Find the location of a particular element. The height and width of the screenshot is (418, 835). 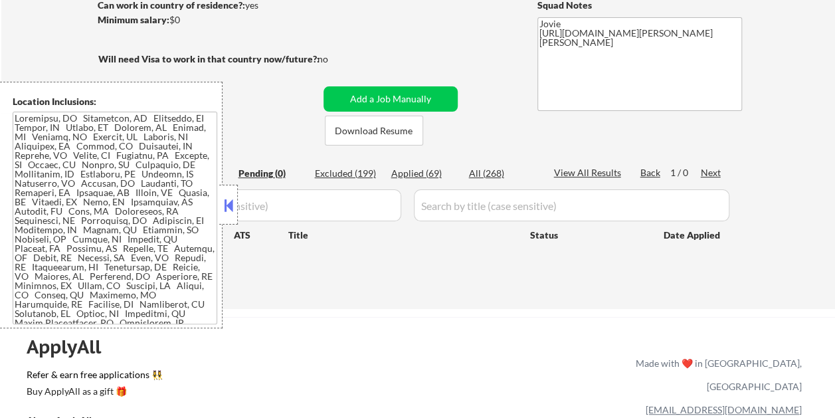

div: Location Inclusions: is located at coordinates (115, 102).